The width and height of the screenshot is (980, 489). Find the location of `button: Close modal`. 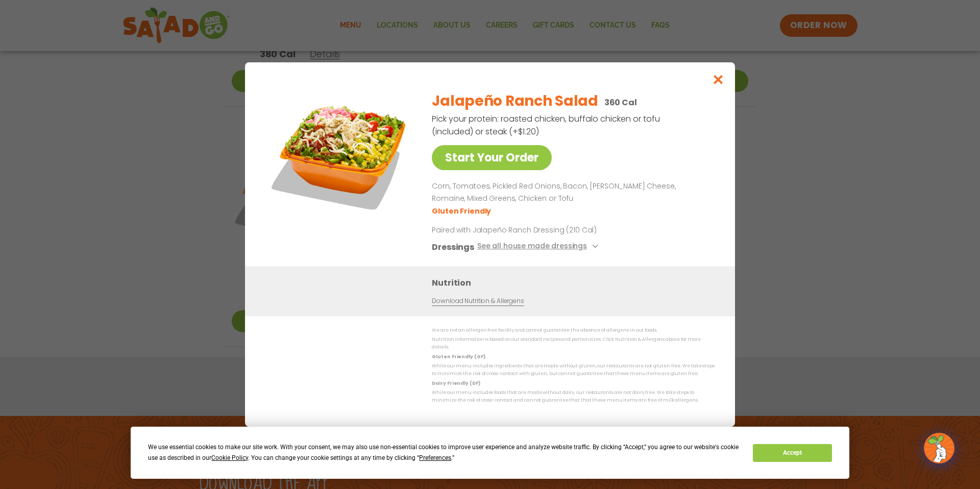

button: Close modal is located at coordinates (718, 79).